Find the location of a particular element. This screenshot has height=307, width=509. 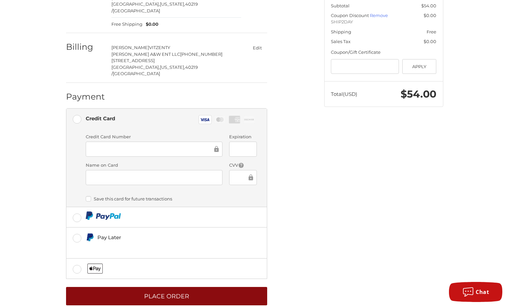

div: Coupon/Gift Certificate is located at coordinates (384, 52).